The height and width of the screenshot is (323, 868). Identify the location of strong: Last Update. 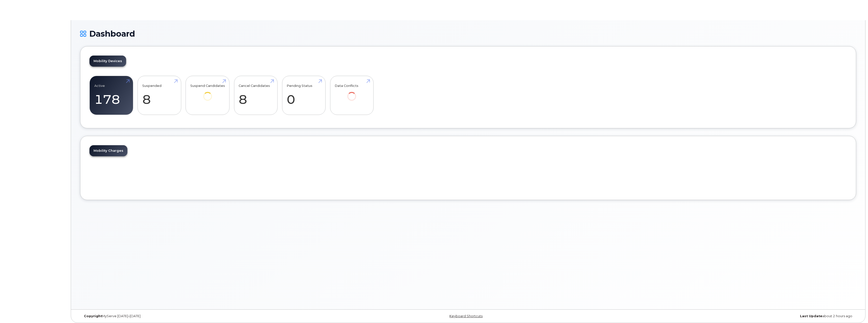
(811, 316).